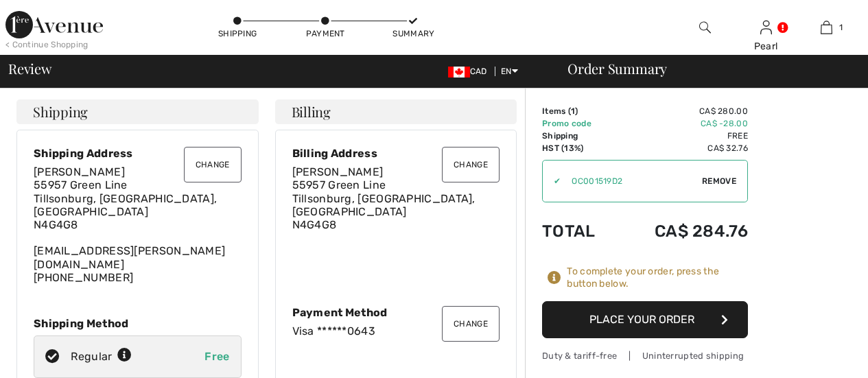 Image resolution: width=868 pixels, height=378 pixels. I want to click on span: Free, so click(217, 356).